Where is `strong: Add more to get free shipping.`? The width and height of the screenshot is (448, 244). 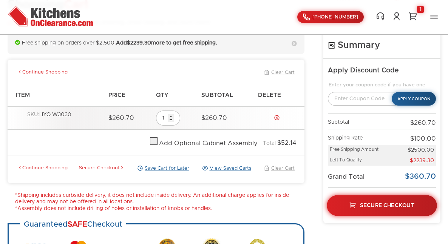
strong: Add more to get free shipping. is located at coordinates (167, 43).